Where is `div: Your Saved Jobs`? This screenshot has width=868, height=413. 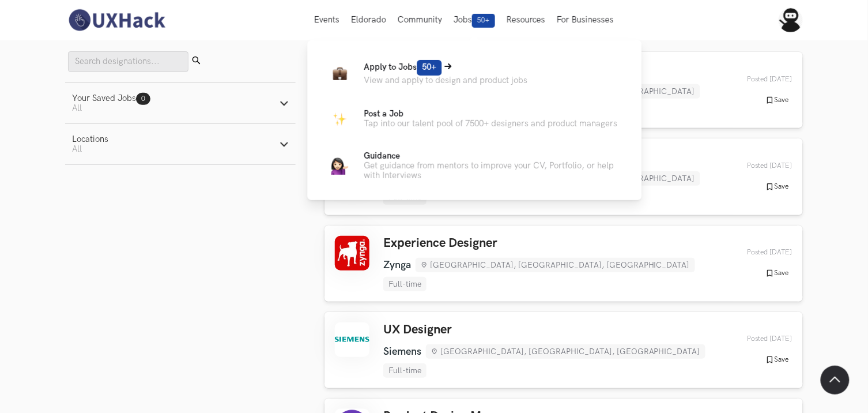 div: Your Saved Jobs is located at coordinates (111, 98).